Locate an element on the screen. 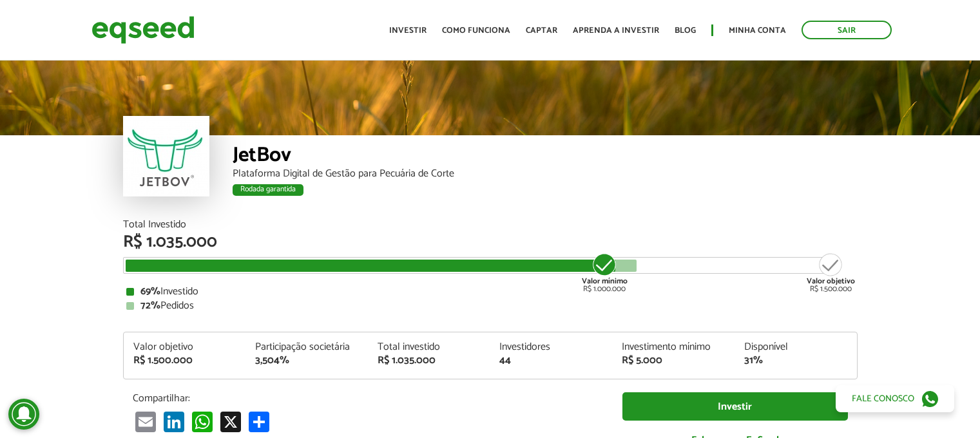 Image resolution: width=980 pixels, height=438 pixels. div: Total investido is located at coordinates (429, 348).